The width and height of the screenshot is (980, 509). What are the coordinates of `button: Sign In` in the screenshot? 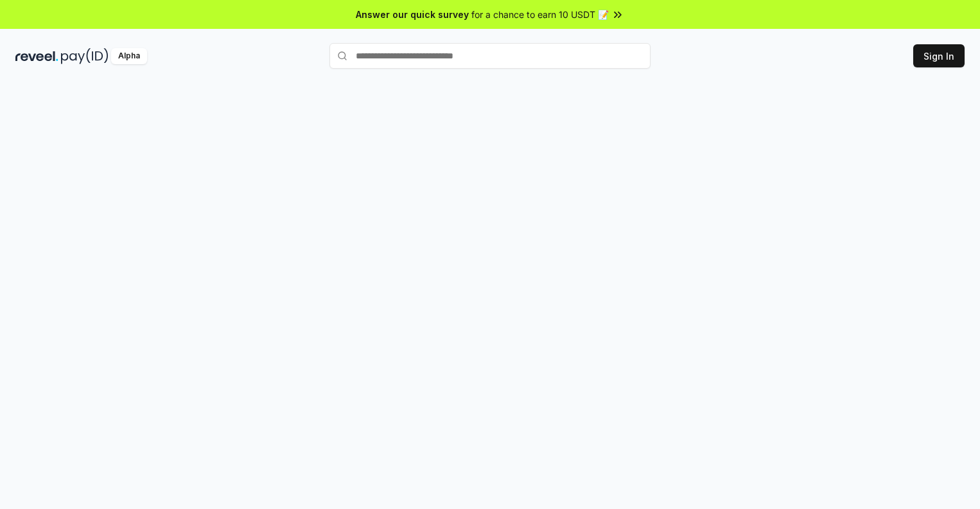 It's located at (939, 56).